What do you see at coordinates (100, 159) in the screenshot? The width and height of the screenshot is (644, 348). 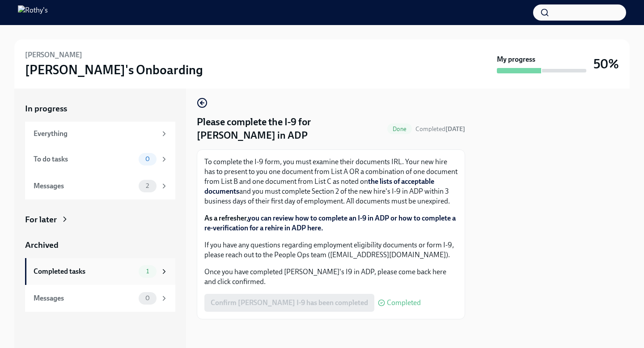 I see `a: To do tasks0` at bounding box center [100, 159].